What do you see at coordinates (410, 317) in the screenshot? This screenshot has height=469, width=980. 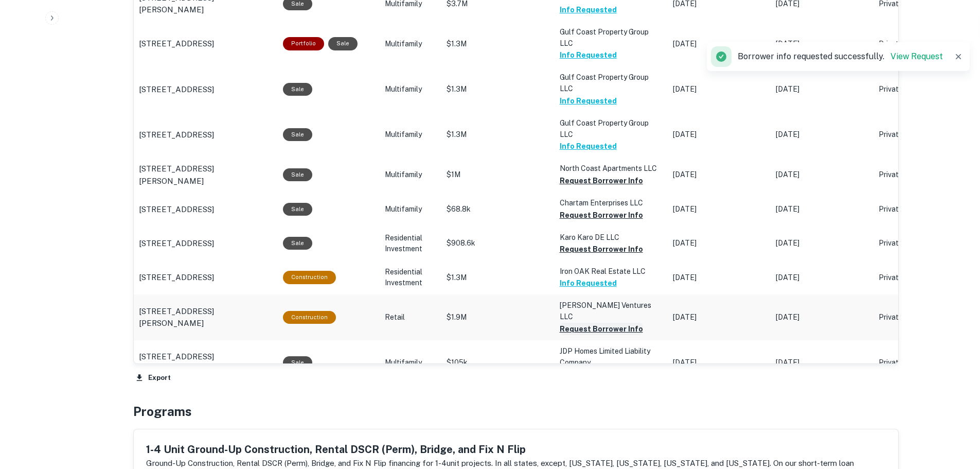 I see `p: Retail` at bounding box center [410, 317].